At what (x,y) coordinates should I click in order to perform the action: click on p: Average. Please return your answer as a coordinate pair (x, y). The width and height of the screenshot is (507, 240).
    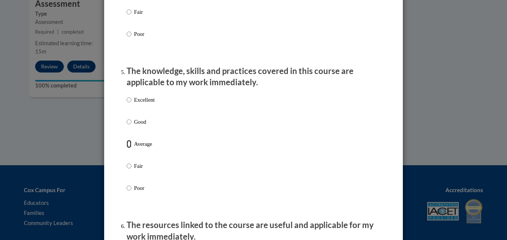
    Looking at the image, I should click on (144, 144).